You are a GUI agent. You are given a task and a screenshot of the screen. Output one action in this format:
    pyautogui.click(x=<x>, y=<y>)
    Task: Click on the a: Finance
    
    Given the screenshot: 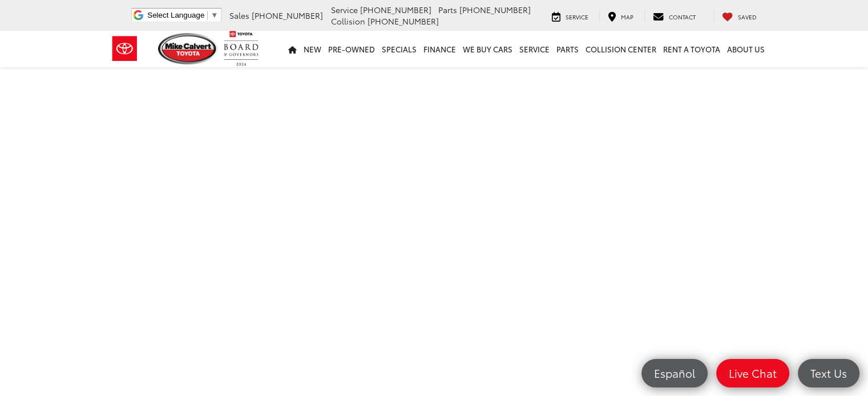 What is the action you would take?
    pyautogui.click(x=440, y=49)
    